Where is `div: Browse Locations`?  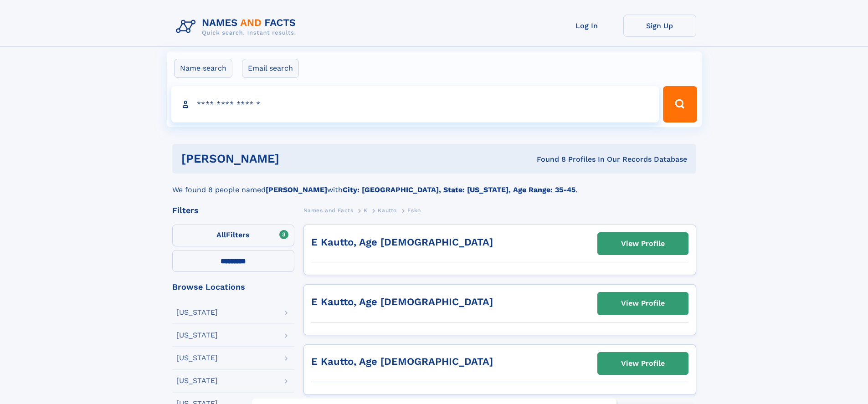
div: Browse Locations is located at coordinates (233, 287).